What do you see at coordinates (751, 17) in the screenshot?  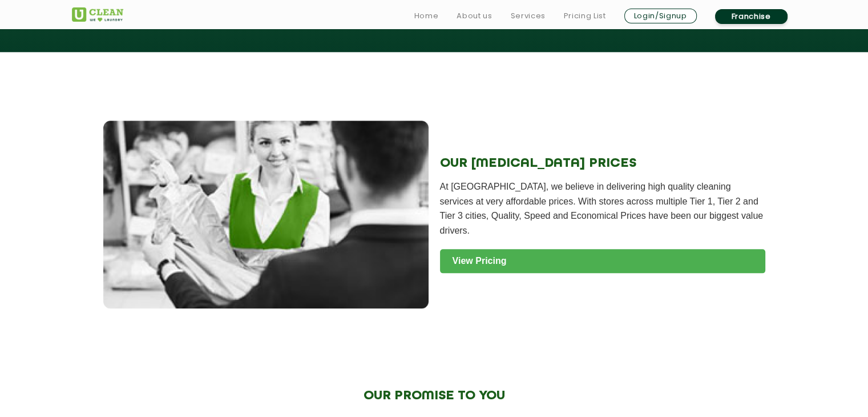 I see `a: Franchise` at bounding box center [751, 17].